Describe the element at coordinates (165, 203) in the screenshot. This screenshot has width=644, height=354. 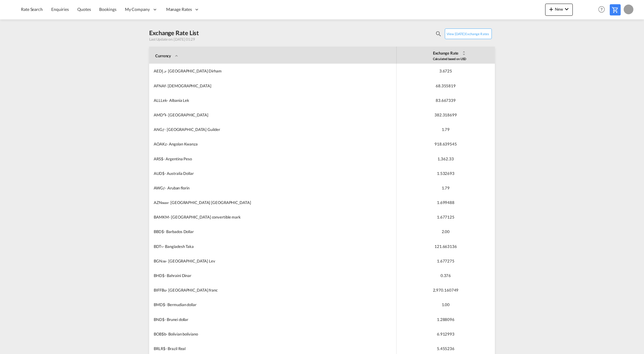
I see `span: ман` at that location.